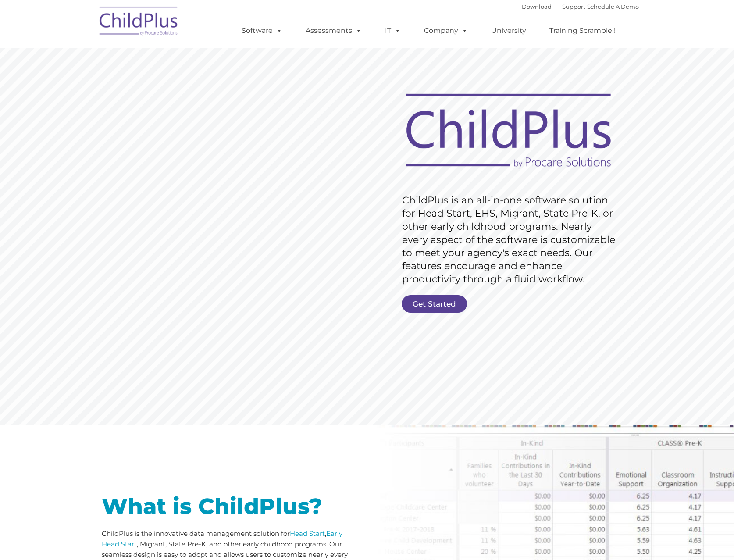 This screenshot has width=734, height=560. Describe the element at coordinates (393, 31) in the screenshot. I see `a: IT` at that location.